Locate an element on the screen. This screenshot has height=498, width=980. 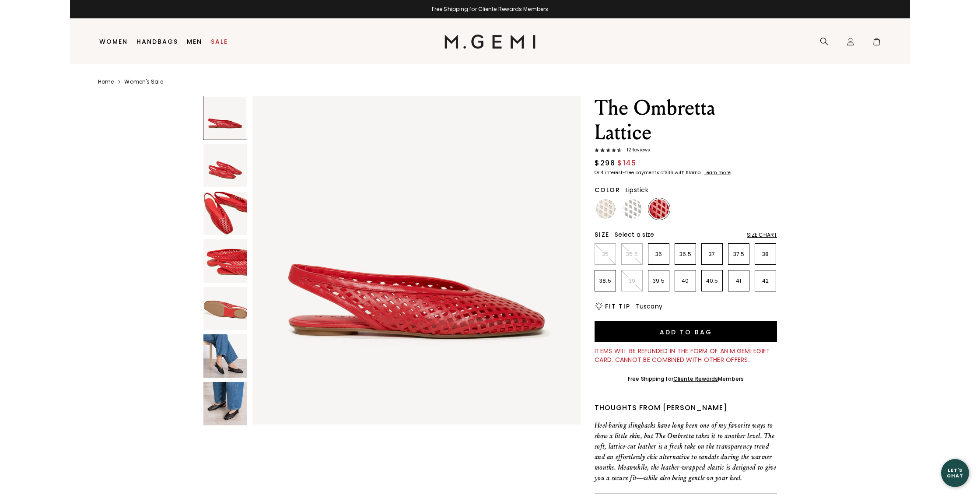
p: 37.5 is located at coordinates (739, 254).